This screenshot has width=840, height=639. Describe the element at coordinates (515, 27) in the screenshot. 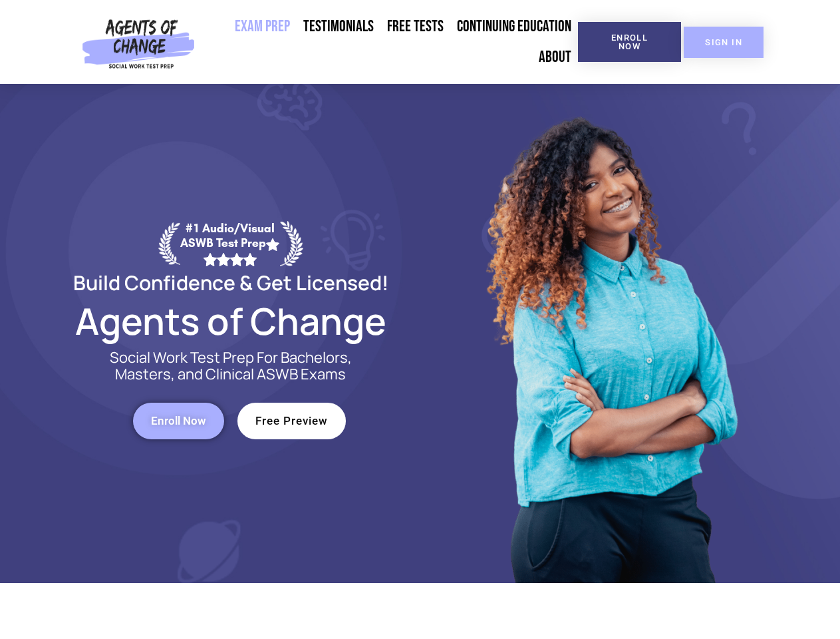

I see `a: Continuing Education` at that location.